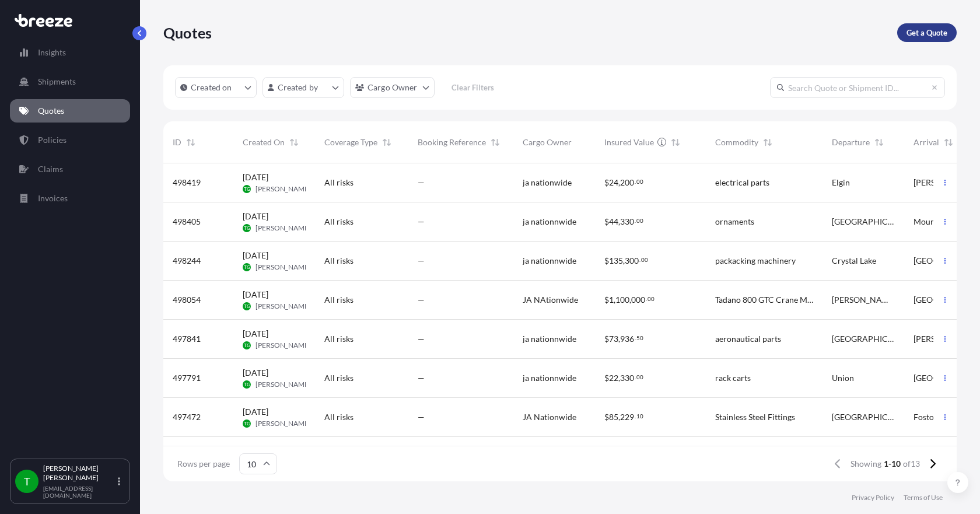  I want to click on p: Created on, so click(211, 87).